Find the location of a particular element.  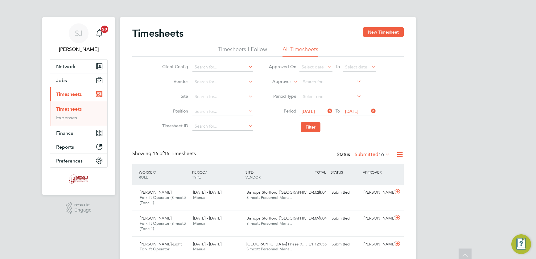

button: Jobs is located at coordinates (79, 80).